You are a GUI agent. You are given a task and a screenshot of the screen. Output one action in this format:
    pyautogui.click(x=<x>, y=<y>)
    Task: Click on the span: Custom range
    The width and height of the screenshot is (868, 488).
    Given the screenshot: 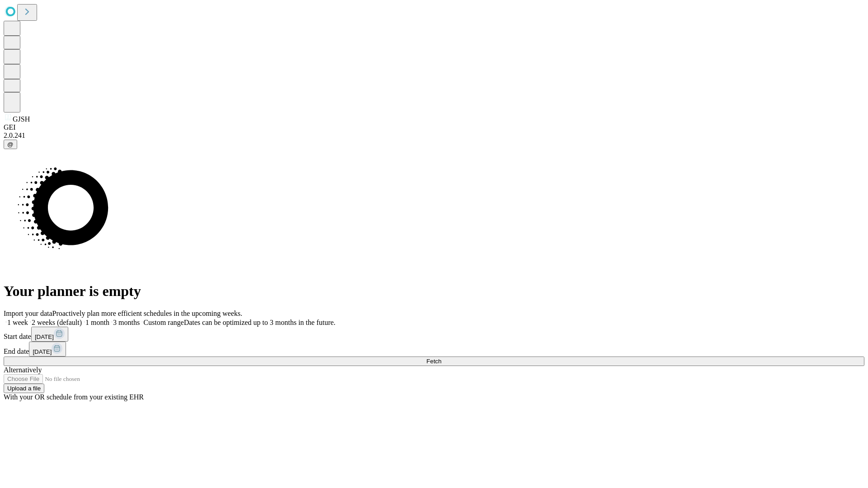 What is the action you would take?
    pyautogui.click(x=163, y=323)
    